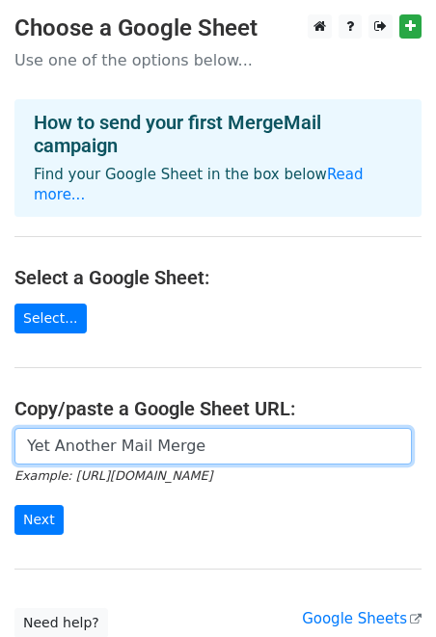  Describe the element at coordinates (387, 591) in the screenshot. I see `div: Chat Widget` at that location.